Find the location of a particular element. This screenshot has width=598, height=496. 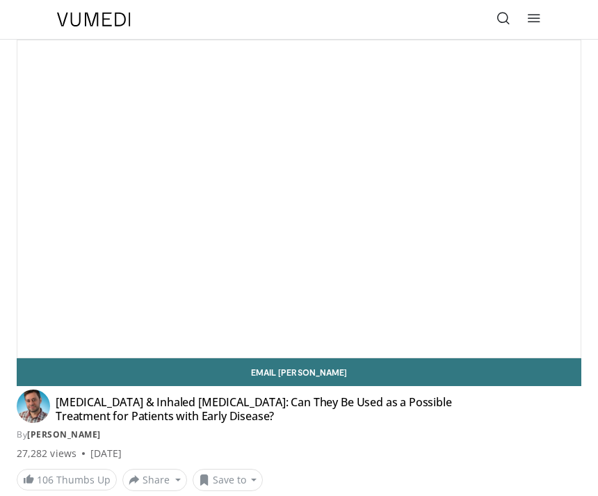

div: By is located at coordinates (299, 434).